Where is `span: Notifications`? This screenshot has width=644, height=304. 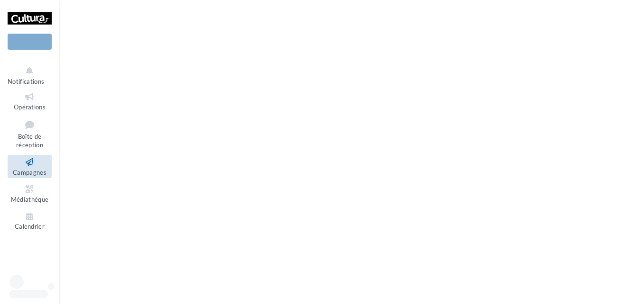 span: Notifications is located at coordinates (26, 81).